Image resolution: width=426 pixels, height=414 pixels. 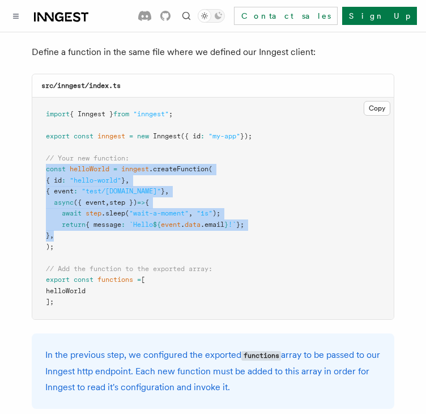 I want to click on span: "my-app", so click(x=224, y=136).